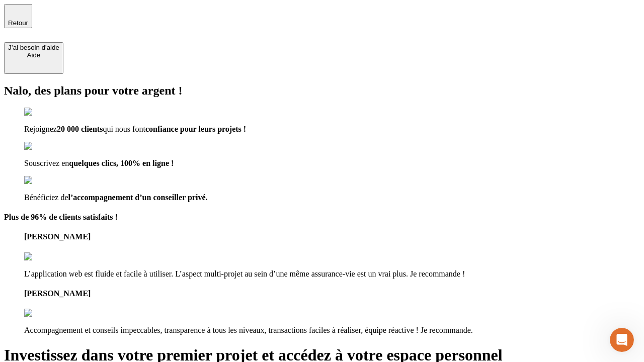  What do you see at coordinates (332, 274) in the screenshot?
I see `p: L’application web est fluide et facile à utiliser. L’aspect multi-projet au sein d’une même assur...` at bounding box center [332, 274].